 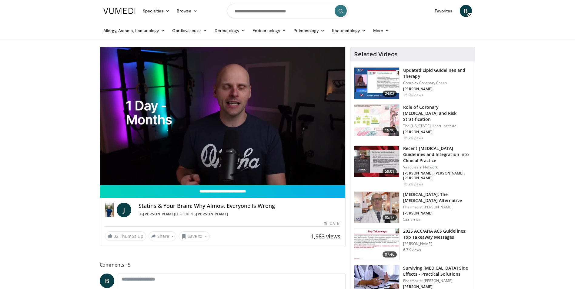 What do you see at coordinates (134, 31) in the screenshot?
I see `a: Allergy, Asthma, Immunology` at bounding box center [134, 31].